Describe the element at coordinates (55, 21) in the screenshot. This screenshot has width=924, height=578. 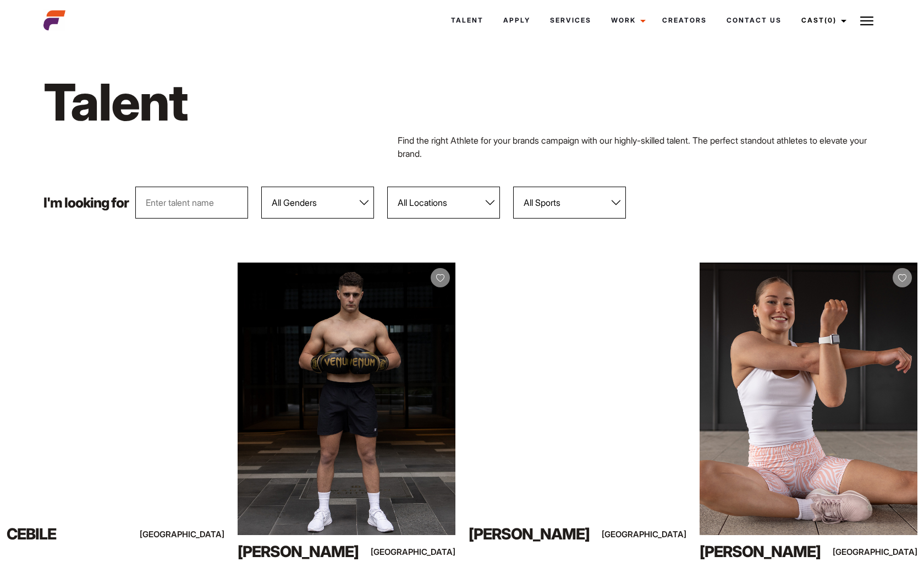
I see `img: cropped-aefm-brand-fav-22-square.png` at that location.